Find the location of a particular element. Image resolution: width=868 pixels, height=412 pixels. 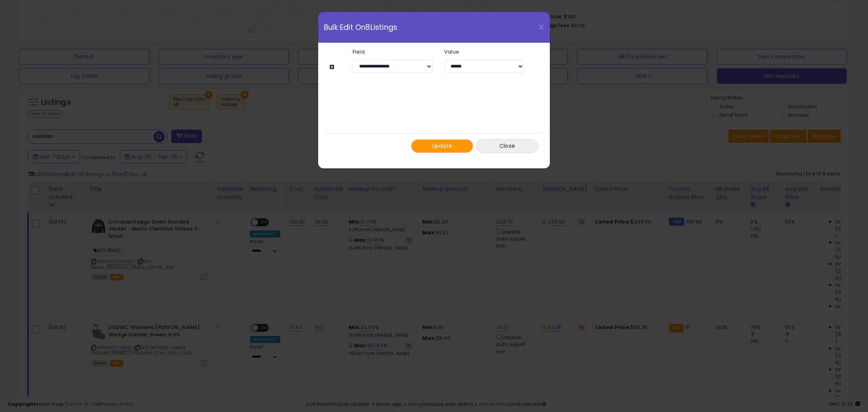

span: X is located at coordinates (542, 27).